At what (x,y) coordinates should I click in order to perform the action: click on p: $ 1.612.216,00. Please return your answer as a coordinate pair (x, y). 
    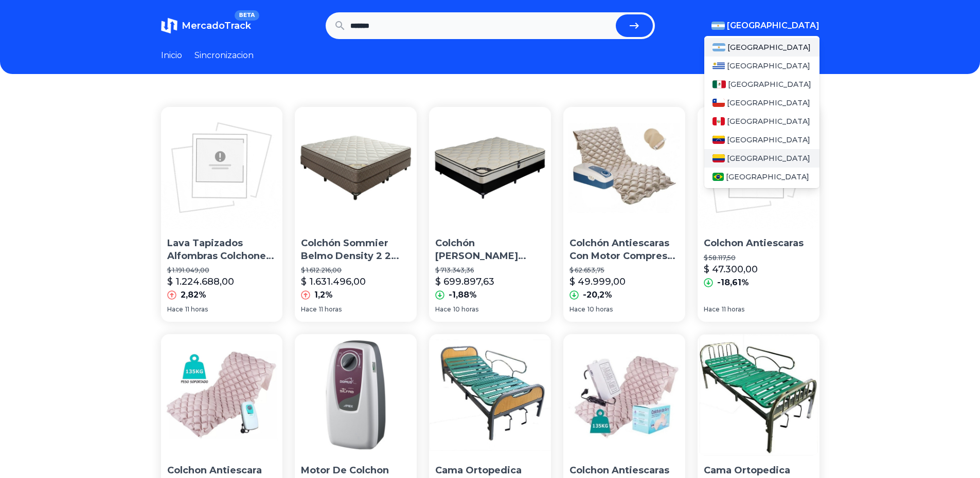
    Looking at the image, I should click on (356, 270).